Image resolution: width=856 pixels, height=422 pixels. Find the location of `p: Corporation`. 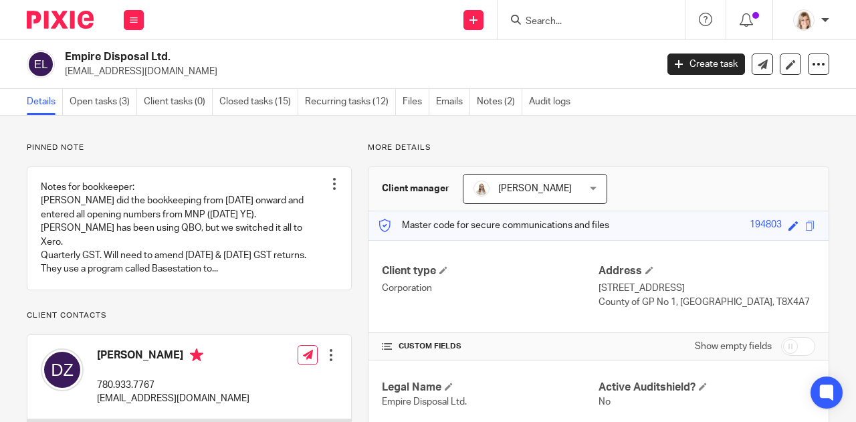

p: Corporation is located at coordinates (490, 288).